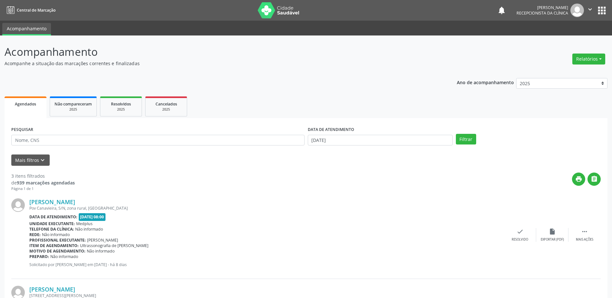 The height and width of the screenshot is (298, 612). What do you see at coordinates (542, 13) in the screenshot?
I see `span: Recepcionista da clínica` at bounding box center [542, 13].